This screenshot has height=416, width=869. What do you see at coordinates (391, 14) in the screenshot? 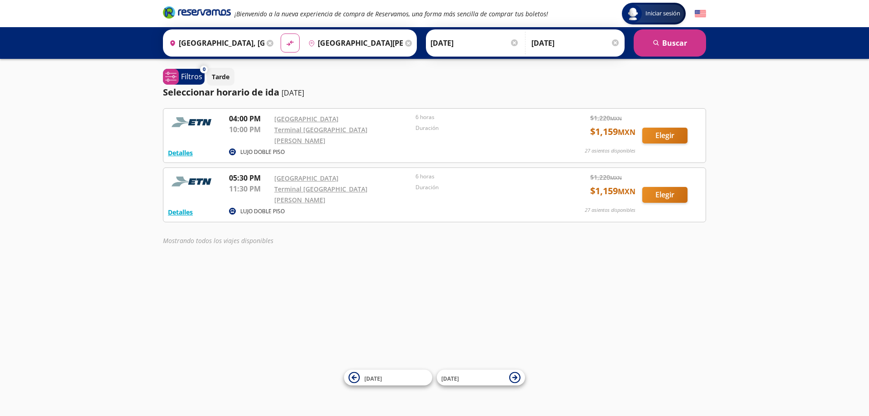
I see `em: ¡Bienvenido a la nueva experiencia de compra de Reservamos, una forma más sencilla de comprar tus...` at bounding box center [391, 14].